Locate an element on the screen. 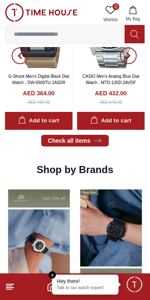 This screenshot has height=300, width=150. a: Home is located at coordinates (52, 286).